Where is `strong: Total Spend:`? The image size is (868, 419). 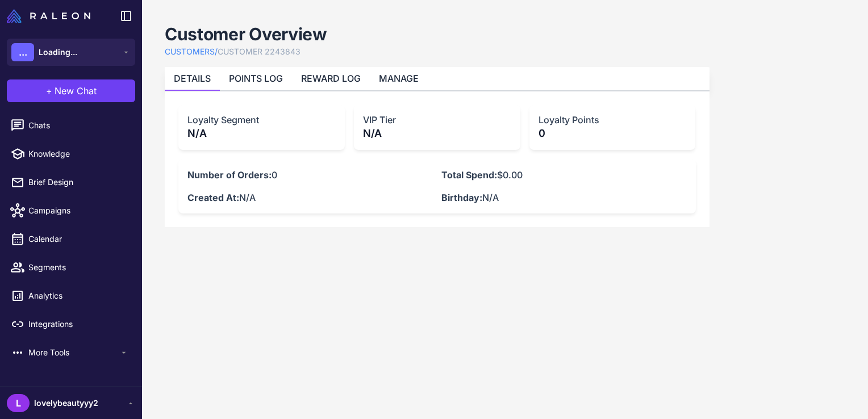
strong: Total Spend: is located at coordinates (469, 175).